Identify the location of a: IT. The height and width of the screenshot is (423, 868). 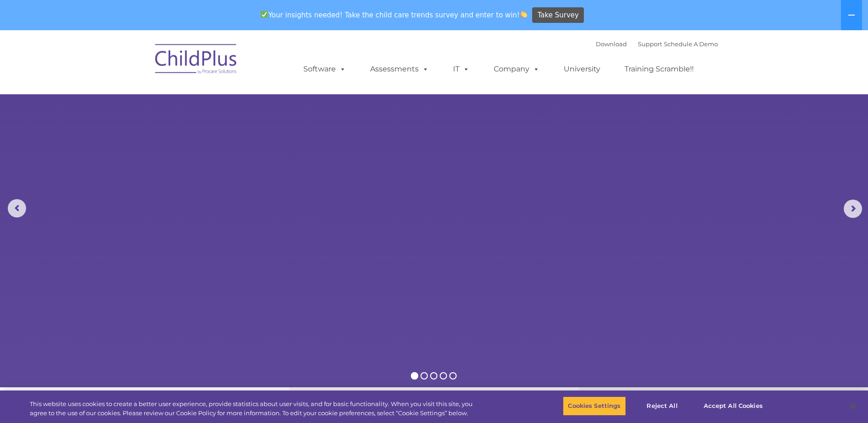
(461, 69).